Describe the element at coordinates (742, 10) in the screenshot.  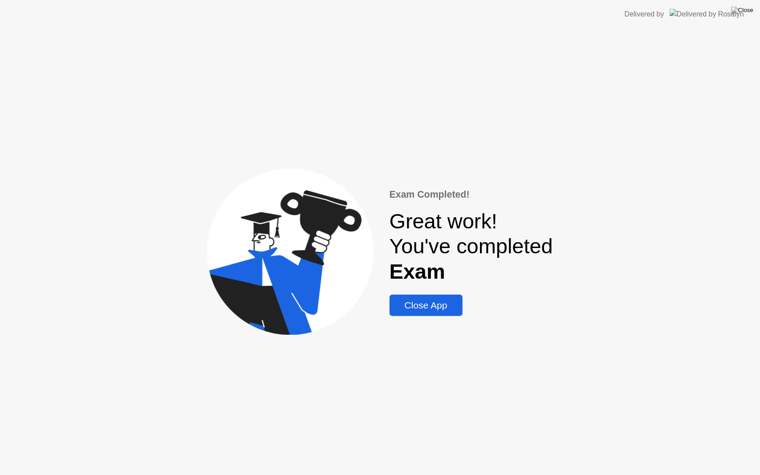
I see `img: Close` at that location.